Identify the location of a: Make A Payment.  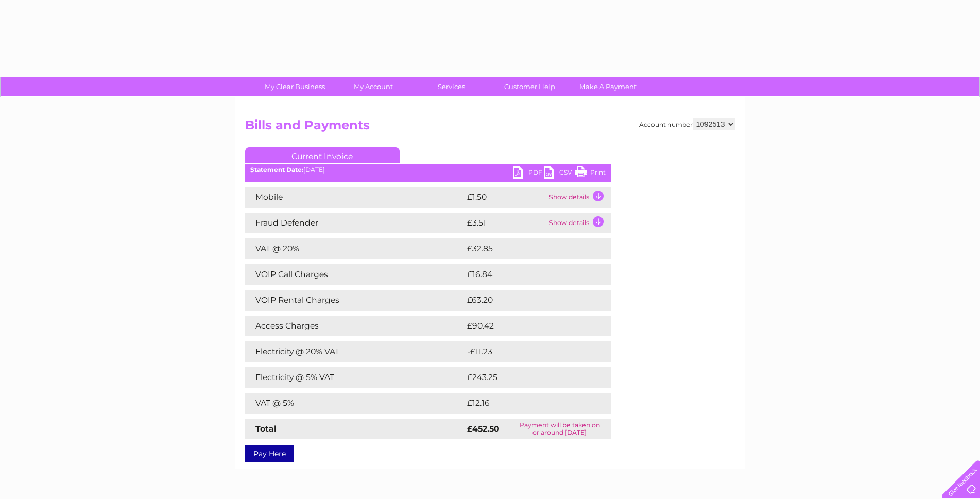
(608, 87).